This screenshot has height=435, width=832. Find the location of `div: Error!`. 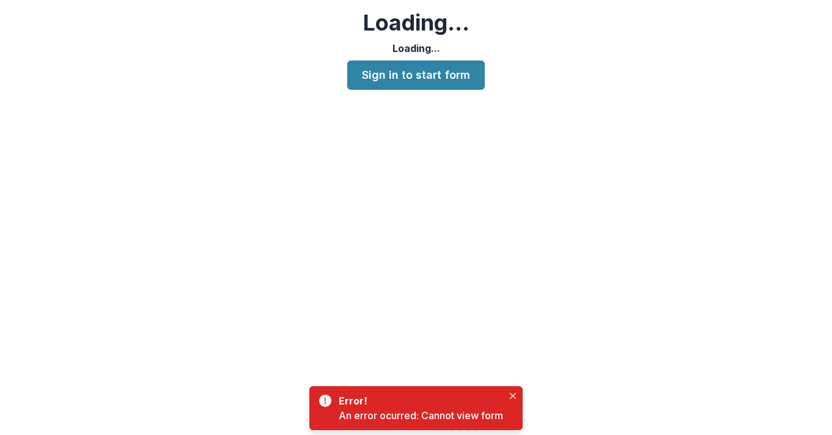

div: Error! is located at coordinates (418, 401).